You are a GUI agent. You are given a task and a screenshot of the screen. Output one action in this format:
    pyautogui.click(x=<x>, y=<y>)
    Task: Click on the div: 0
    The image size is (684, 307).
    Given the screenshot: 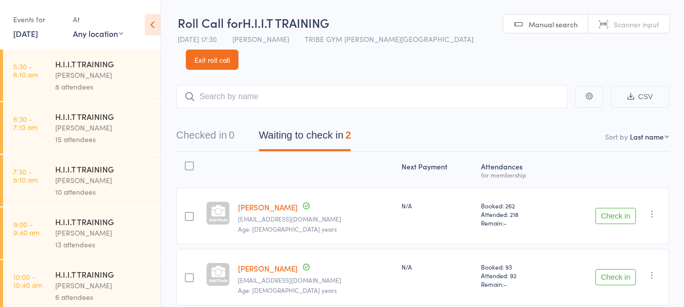 What is the action you would take?
    pyautogui.click(x=231, y=135)
    